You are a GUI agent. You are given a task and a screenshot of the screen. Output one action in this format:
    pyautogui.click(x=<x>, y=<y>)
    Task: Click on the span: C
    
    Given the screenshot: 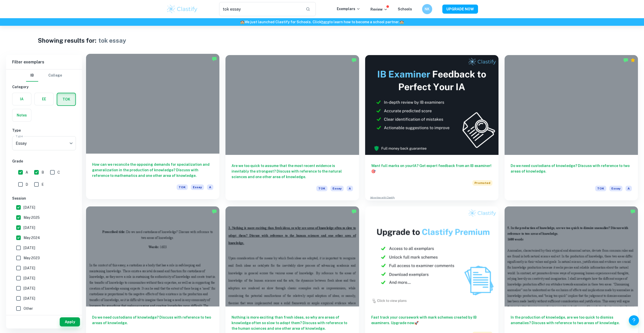 What is the action you would take?
    pyautogui.click(x=59, y=173)
    